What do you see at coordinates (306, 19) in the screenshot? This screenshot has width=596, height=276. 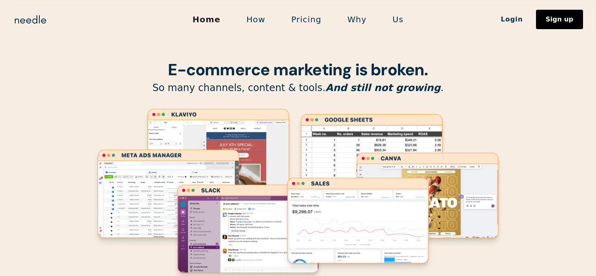 I see `a: Pricing` at bounding box center [306, 19].